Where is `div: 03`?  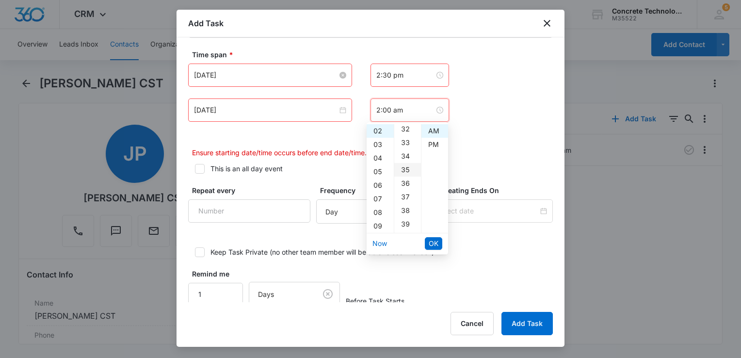 div: 03 is located at coordinates (380, 144).